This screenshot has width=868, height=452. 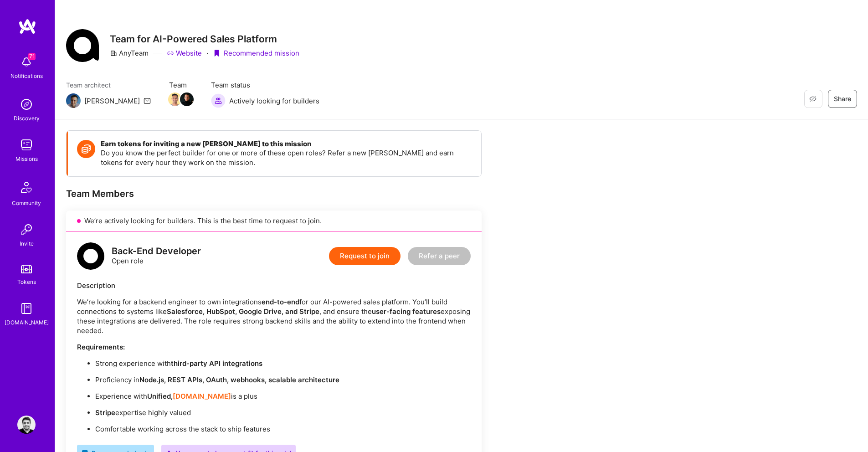 I want to click on div: Discovery, so click(x=27, y=118).